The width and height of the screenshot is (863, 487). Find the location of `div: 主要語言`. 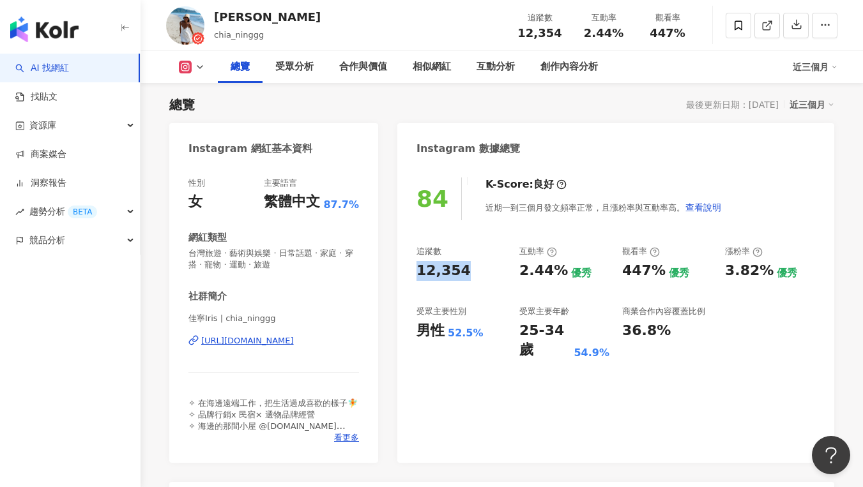

div: 主要語言 is located at coordinates (280, 183).